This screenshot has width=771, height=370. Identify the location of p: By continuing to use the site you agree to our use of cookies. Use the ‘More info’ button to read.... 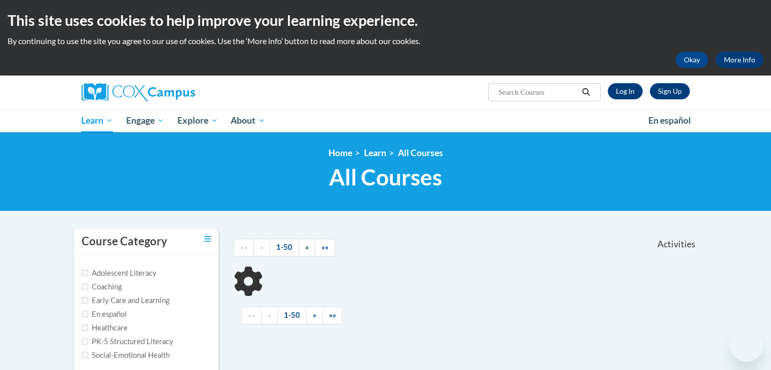
(385, 41).